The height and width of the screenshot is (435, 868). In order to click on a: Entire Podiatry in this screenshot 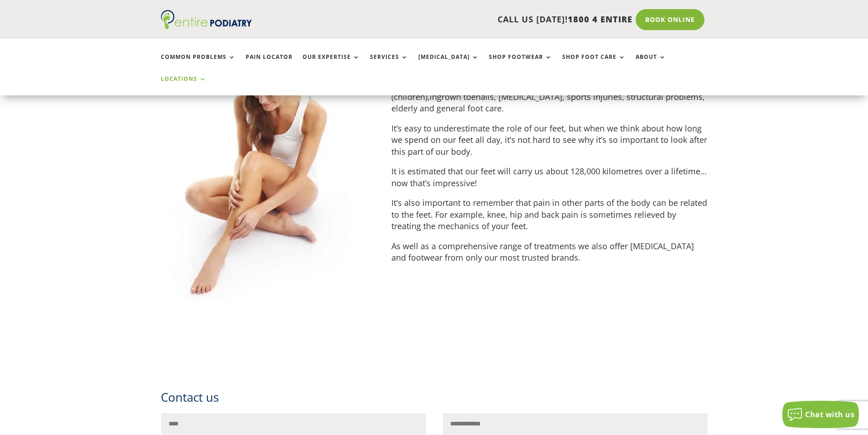, I will do `click(206, 27)`.